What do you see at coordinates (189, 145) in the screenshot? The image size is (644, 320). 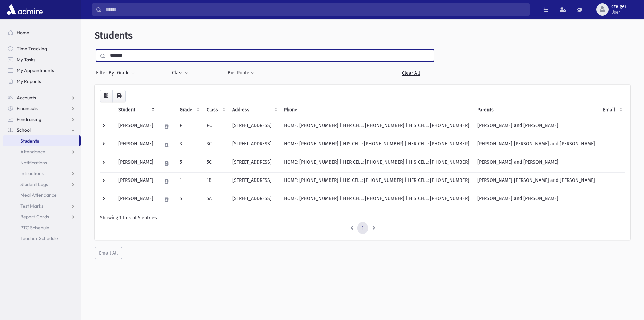 I see `td: 3` at bounding box center [189, 145].